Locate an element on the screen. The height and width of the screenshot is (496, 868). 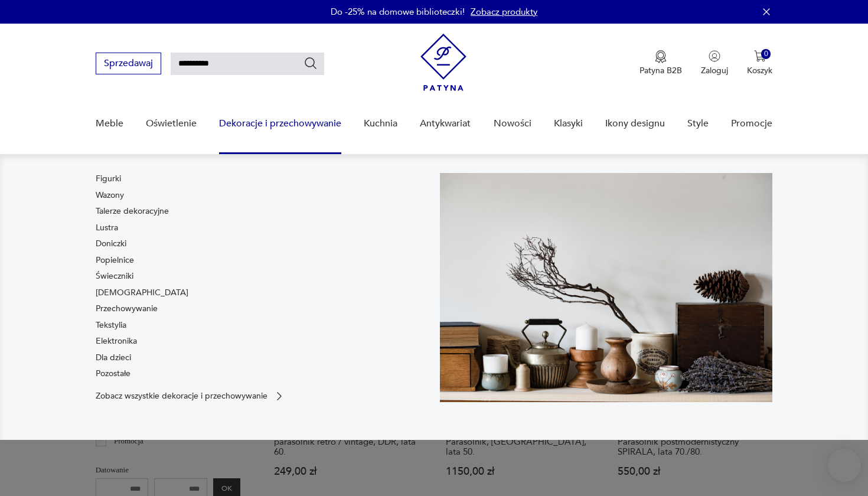
button: Patyna B2B is located at coordinates (661, 63).